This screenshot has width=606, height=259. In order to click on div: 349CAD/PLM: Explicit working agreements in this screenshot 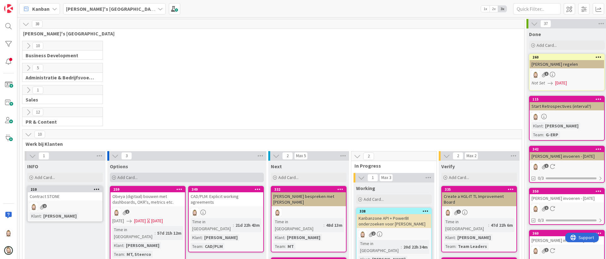, I will do `click(226, 196)`.